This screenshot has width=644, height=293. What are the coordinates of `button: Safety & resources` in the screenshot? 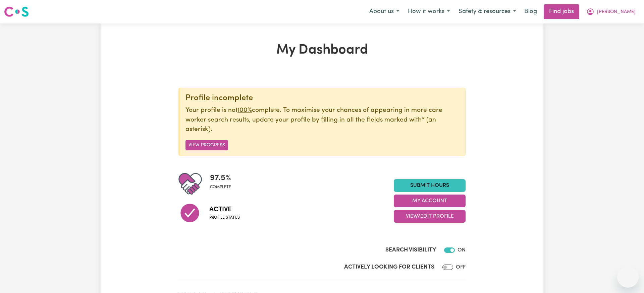 It's located at (487, 12).